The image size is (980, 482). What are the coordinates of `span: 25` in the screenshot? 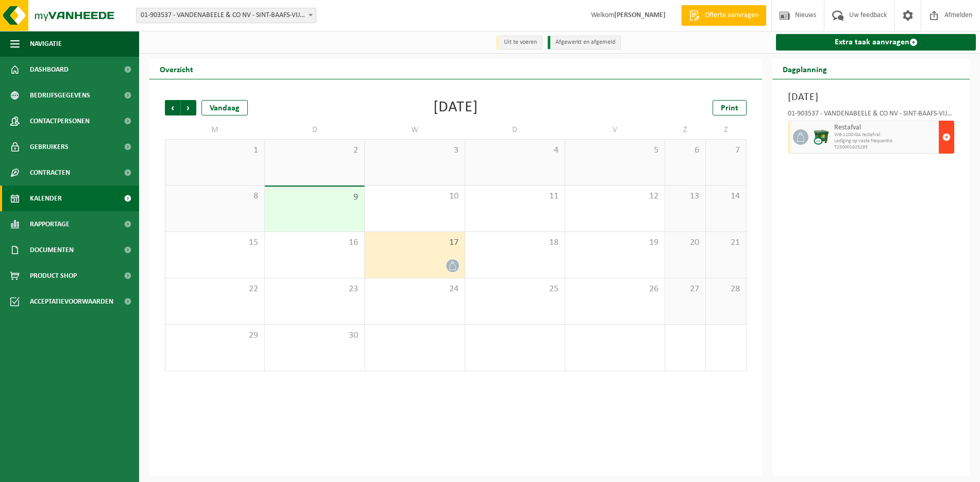 It's located at (515, 290).